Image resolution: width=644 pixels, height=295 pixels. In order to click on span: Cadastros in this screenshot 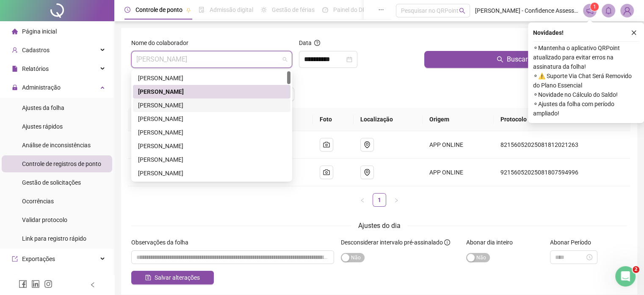, I will do `click(36, 50)`.